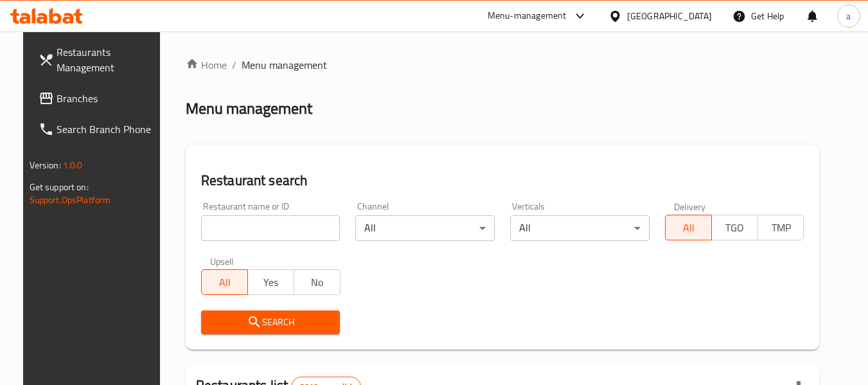  Describe the element at coordinates (271, 228) in the screenshot. I see `input: Search for restaurant name or ID..` at that location.